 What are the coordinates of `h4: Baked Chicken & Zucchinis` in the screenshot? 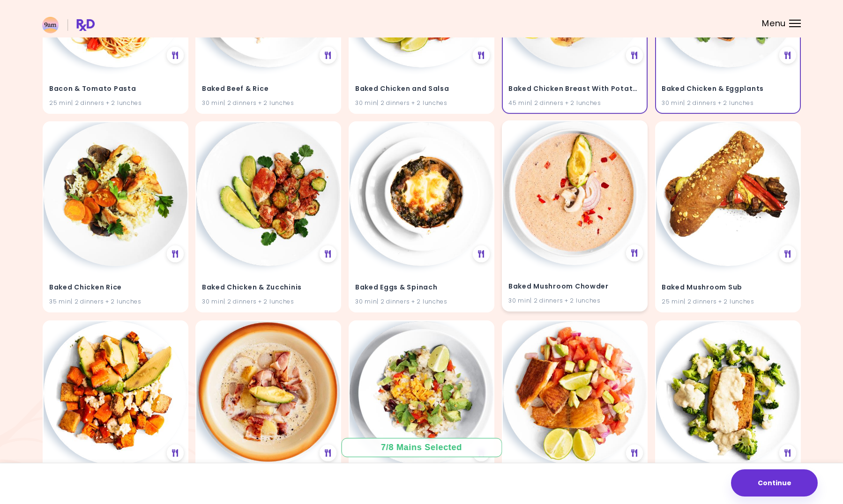 It's located at (268, 288).